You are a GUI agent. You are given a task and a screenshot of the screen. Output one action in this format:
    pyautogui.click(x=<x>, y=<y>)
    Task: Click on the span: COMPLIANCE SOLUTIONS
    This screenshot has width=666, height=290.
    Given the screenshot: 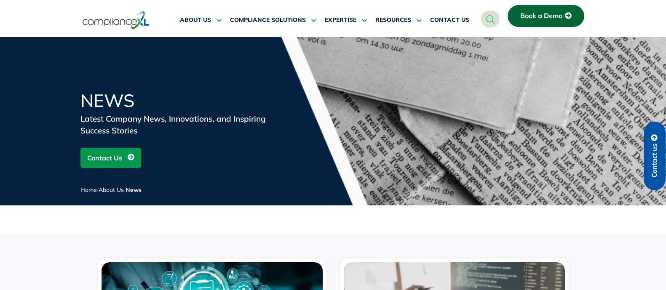 What is the action you would take?
    pyautogui.click(x=268, y=20)
    